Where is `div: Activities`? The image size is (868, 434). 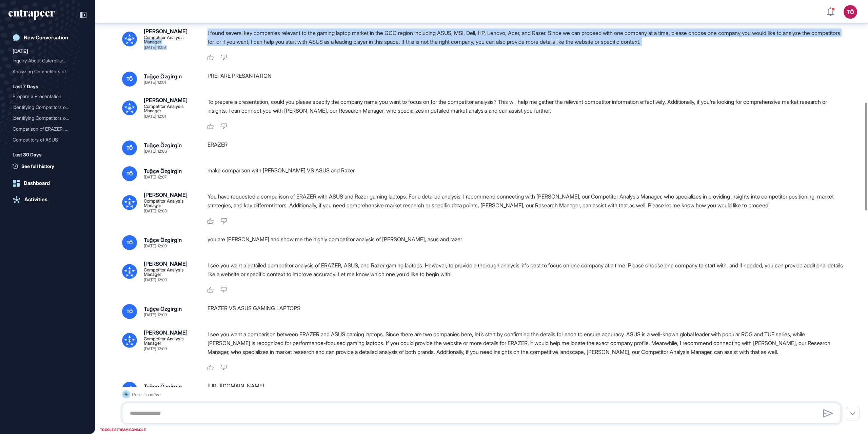 div: Activities is located at coordinates (36, 199).